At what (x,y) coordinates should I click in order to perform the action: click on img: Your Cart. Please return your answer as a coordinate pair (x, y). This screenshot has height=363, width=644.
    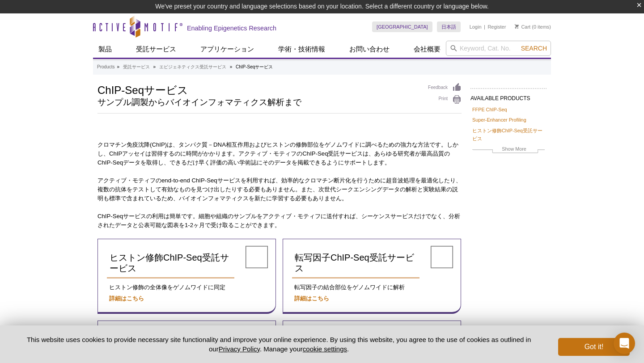
    Looking at the image, I should click on (516, 27).